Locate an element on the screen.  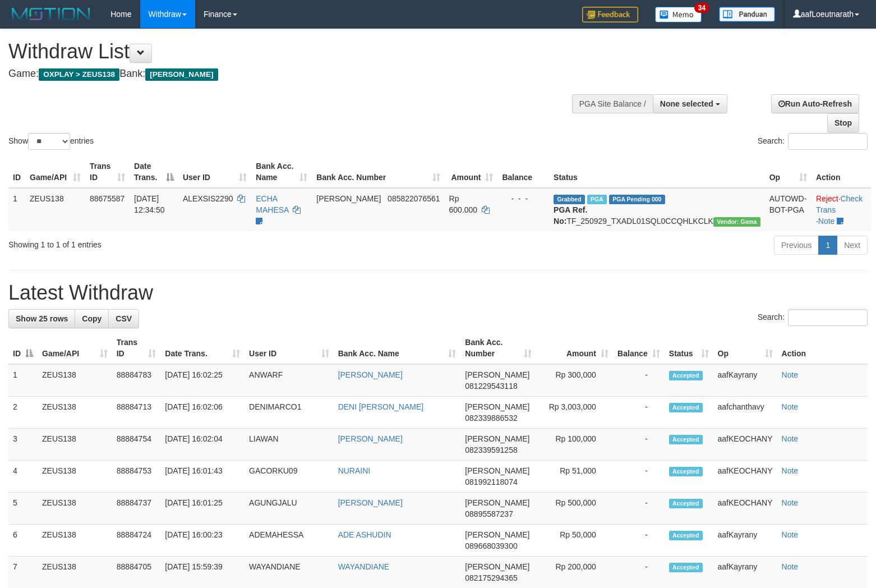
td: 88884737 is located at coordinates (136, 508).